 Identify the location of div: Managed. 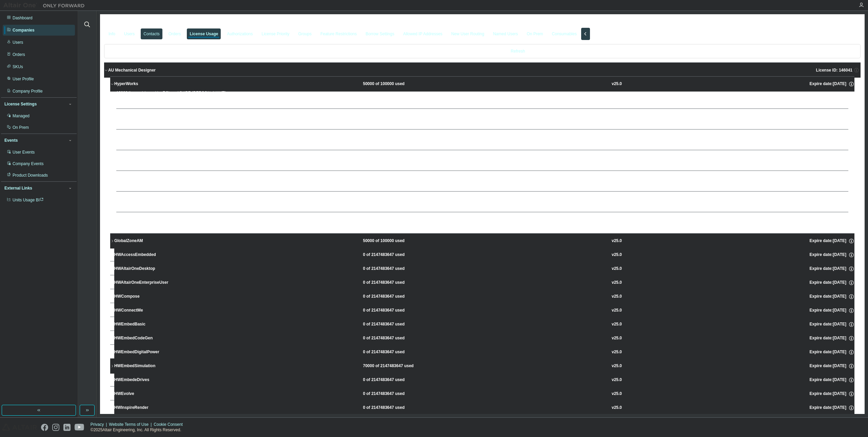
(21, 116).